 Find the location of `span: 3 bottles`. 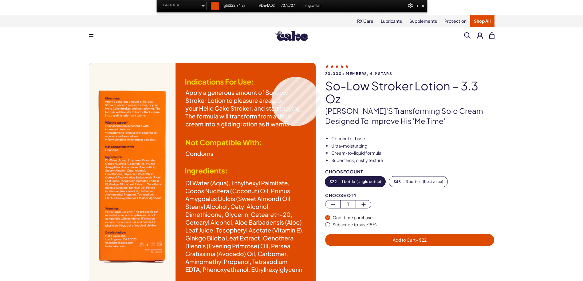

span: 3 bottles is located at coordinates (413, 182).